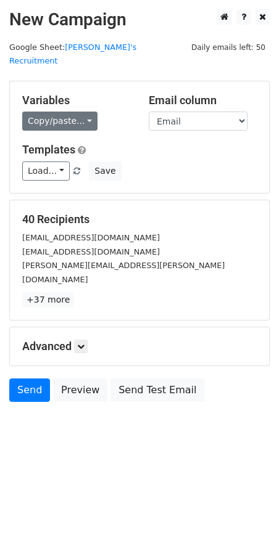  Describe the element at coordinates (46, 171) in the screenshot. I see `a: Load...` at that location.